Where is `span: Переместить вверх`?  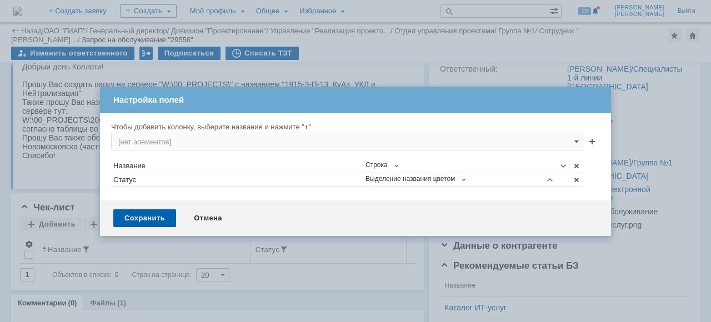
span: Переместить вверх is located at coordinates (550, 180).